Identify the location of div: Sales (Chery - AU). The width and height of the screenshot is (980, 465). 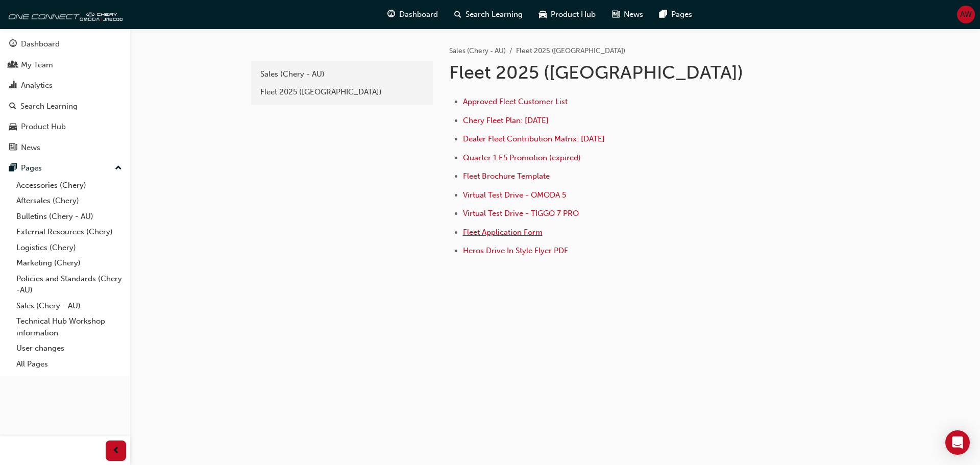
(342, 74).